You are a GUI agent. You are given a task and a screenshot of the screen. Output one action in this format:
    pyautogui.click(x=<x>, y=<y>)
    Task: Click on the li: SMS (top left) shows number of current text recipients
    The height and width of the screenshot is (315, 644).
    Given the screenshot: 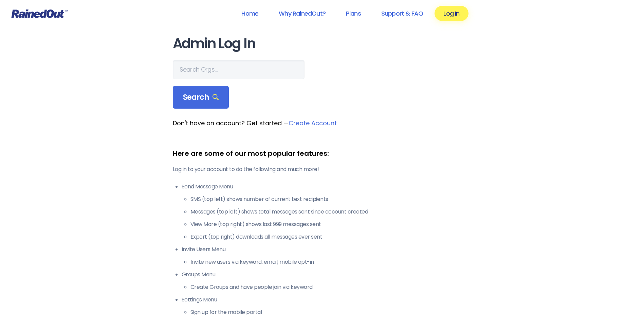 What is the action you would take?
    pyautogui.click(x=331, y=199)
    